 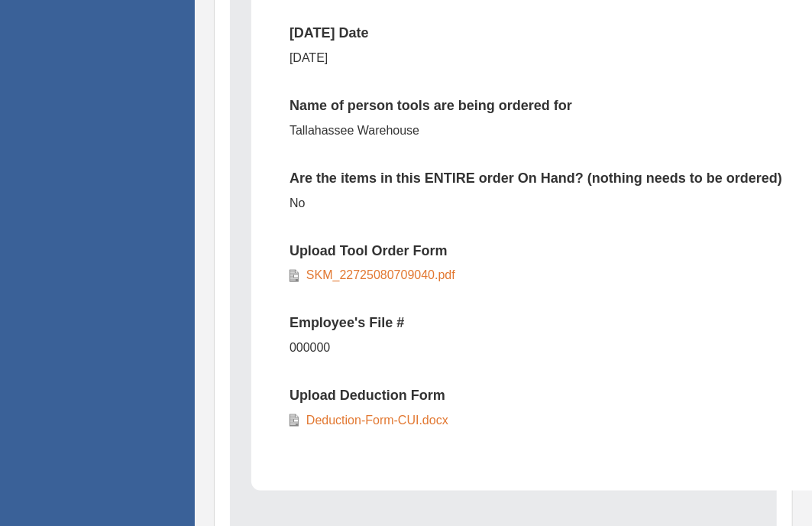 I want to click on strong: Upload Deduction Form, so click(x=367, y=395).